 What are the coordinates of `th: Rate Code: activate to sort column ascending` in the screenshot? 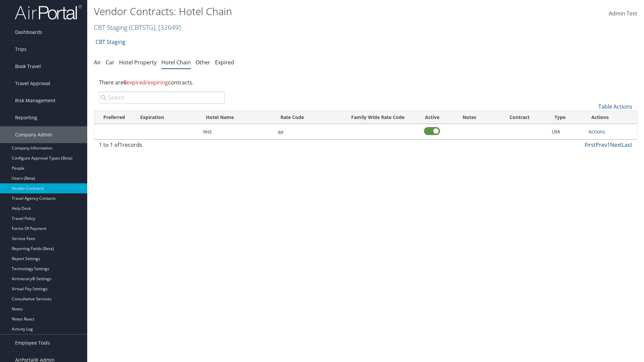 It's located at (306, 117).